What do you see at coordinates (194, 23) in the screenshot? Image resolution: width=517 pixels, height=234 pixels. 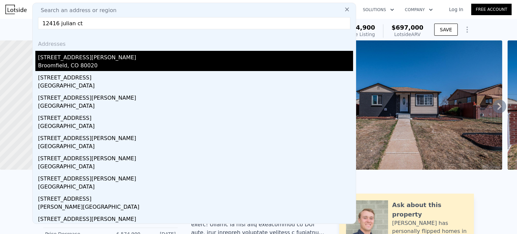 I see `input: Enter an address, city, region, neighborhood or zip code` at bounding box center [194, 23].